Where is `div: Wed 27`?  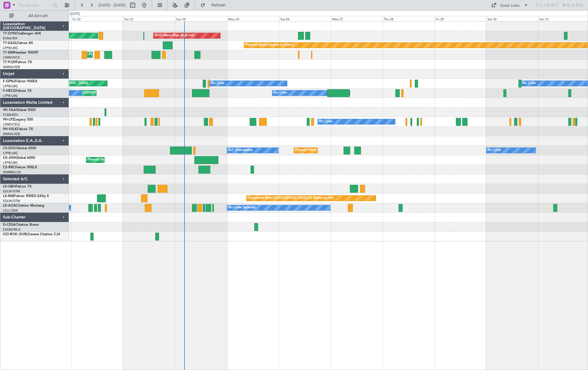 div: Wed 27 is located at coordinates (357, 19).